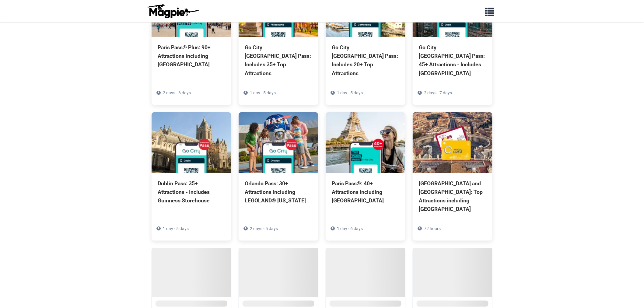  I want to click on img: Paris Pass®: 40+ Attractions including Eiffel Tower, so click(365, 143).